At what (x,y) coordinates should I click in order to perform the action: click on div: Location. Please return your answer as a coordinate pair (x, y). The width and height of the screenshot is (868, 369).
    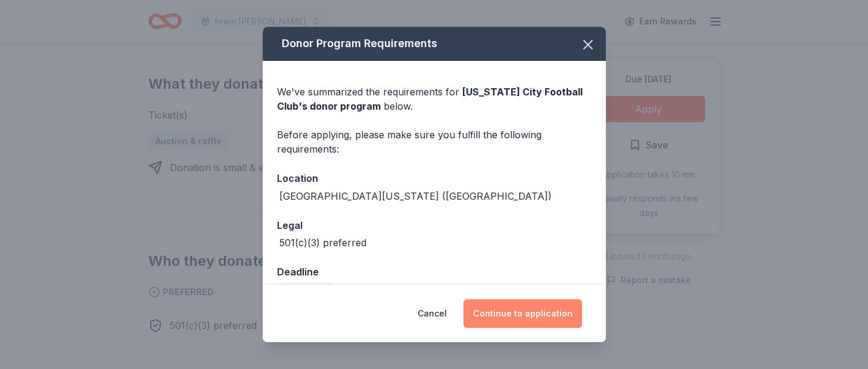
    Looking at the image, I should click on (434, 178).